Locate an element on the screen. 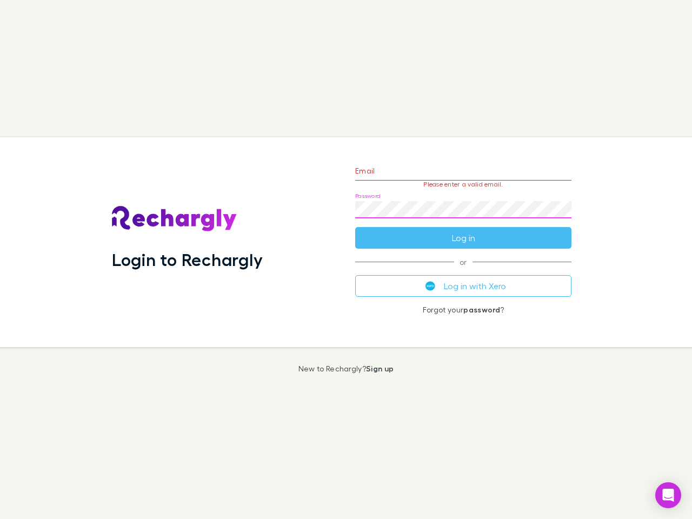 Image resolution: width=692 pixels, height=519 pixels. p: Forgot your ? is located at coordinates (463, 310).